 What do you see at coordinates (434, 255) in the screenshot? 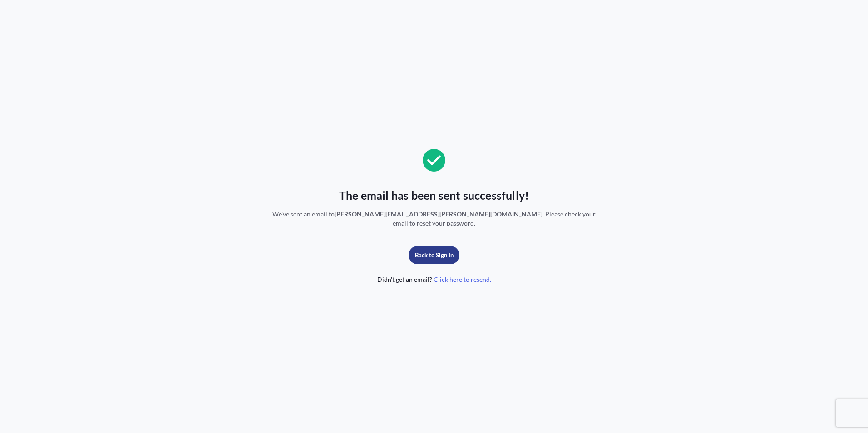
I see `button: Back to Sign In` at bounding box center [434, 255].